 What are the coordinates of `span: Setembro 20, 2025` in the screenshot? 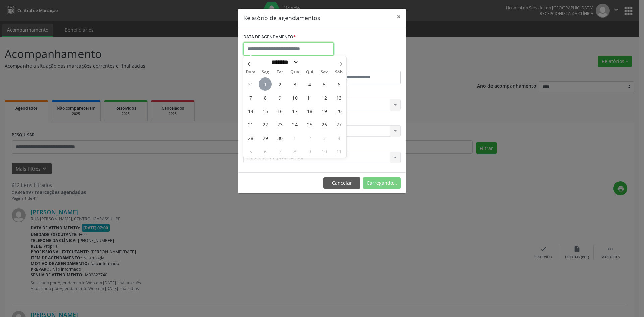 It's located at (339, 111).